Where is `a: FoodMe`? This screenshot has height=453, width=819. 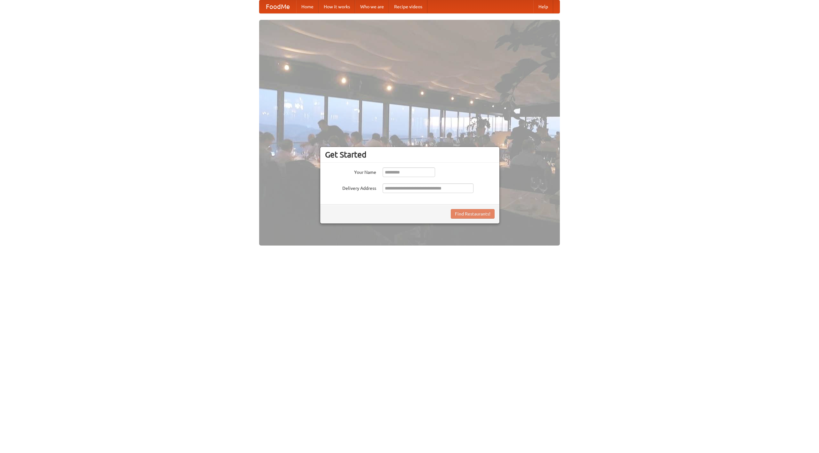
a: FoodMe is located at coordinates (278, 7).